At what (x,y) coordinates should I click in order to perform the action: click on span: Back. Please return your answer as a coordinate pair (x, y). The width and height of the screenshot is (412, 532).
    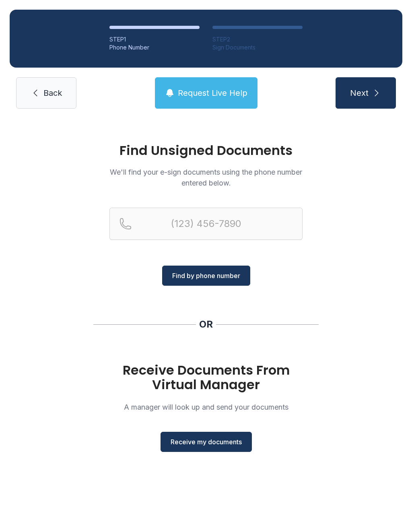
    Looking at the image, I should click on (53, 93).